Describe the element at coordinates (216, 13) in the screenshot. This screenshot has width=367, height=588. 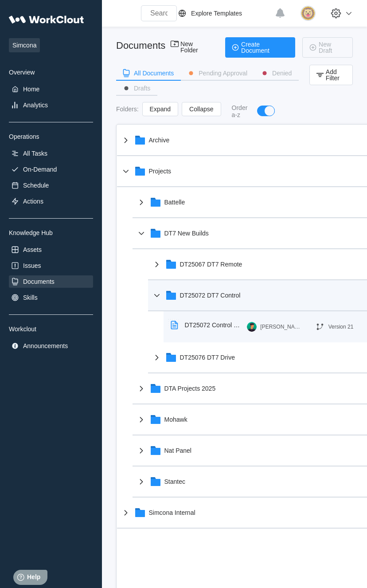
I see `div: Explore Templates` at that location.